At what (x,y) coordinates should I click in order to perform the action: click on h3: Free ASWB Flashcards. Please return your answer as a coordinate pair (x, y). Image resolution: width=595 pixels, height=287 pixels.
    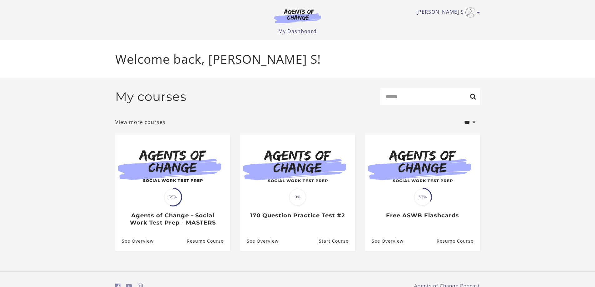
    Looking at the image, I should click on (422, 215).